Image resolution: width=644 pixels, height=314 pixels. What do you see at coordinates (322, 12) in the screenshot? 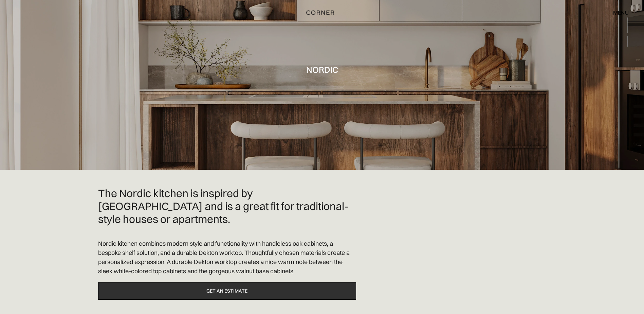
I see `a: home` at bounding box center [322, 12].